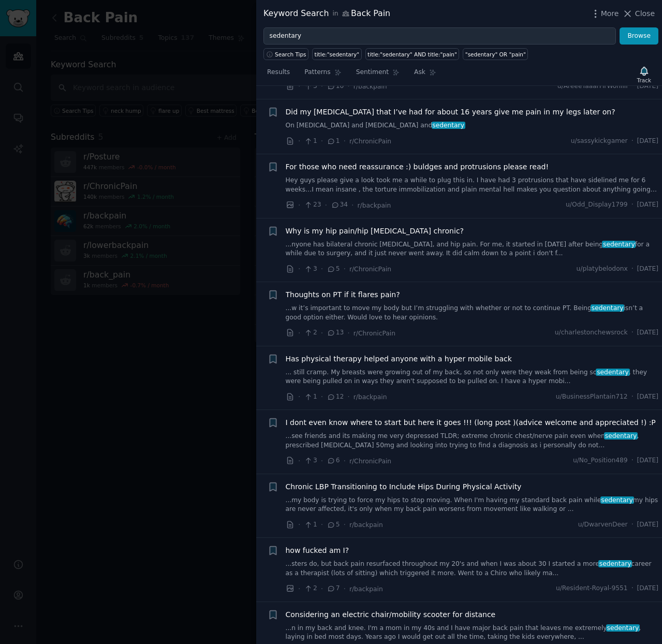 Image resolution: width=662 pixels, height=644 pixels. I want to click on span: u/Odd_Display1799, so click(597, 205).